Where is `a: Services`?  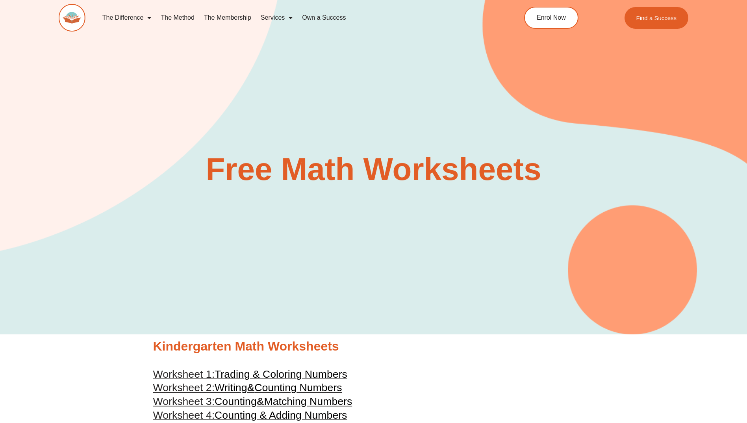 a: Services is located at coordinates (276, 18).